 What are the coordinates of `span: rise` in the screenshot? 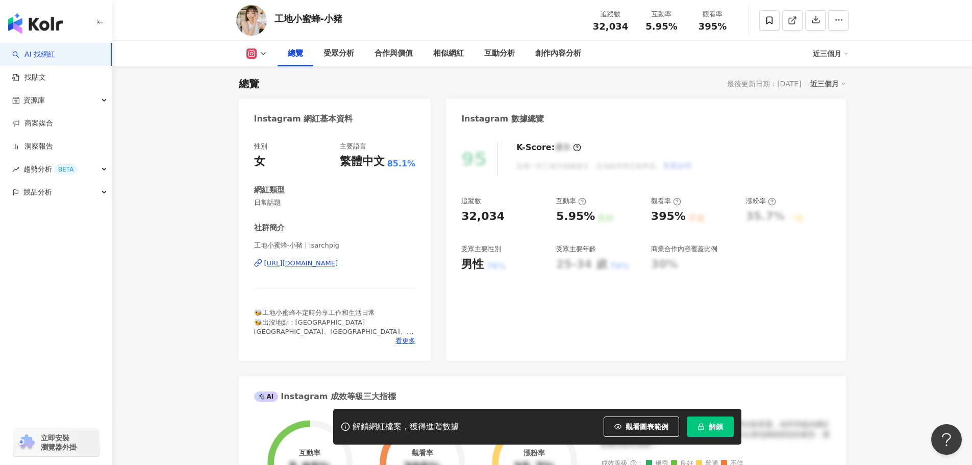 It's located at (16, 169).